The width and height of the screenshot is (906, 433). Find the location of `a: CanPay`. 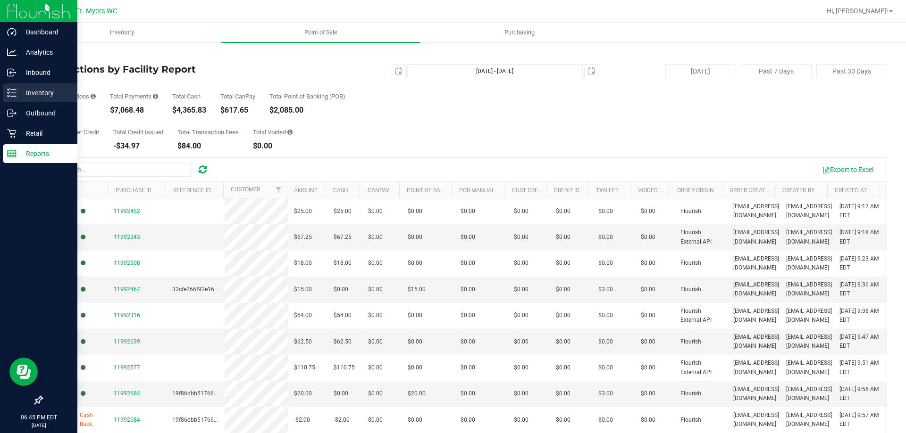

a: CanPay is located at coordinates (378, 191).